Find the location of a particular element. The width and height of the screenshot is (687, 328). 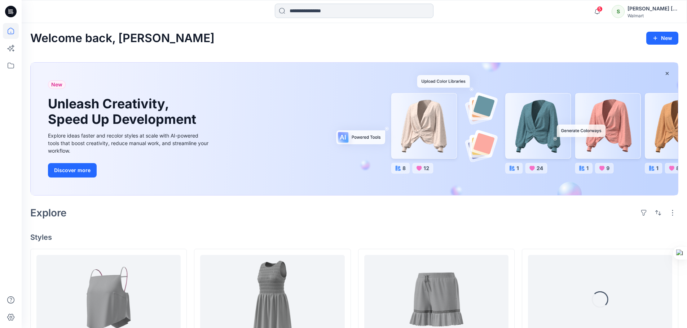

h2: Explore is located at coordinates (48, 213).